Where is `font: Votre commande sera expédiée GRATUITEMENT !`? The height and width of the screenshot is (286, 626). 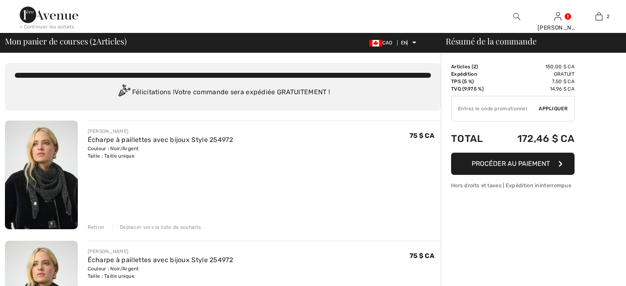
font: Votre commande sera expédiée GRATUITEMENT ! is located at coordinates (252, 92).